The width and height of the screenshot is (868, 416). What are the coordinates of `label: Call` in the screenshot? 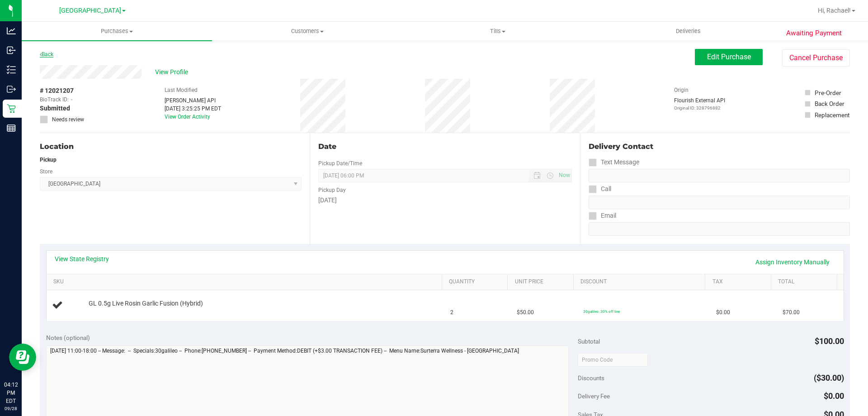 It's located at (600, 188).